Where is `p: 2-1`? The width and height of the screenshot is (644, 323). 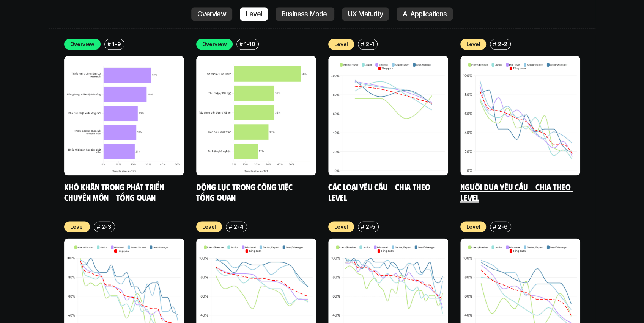
p: 2-1 is located at coordinates (370, 44).